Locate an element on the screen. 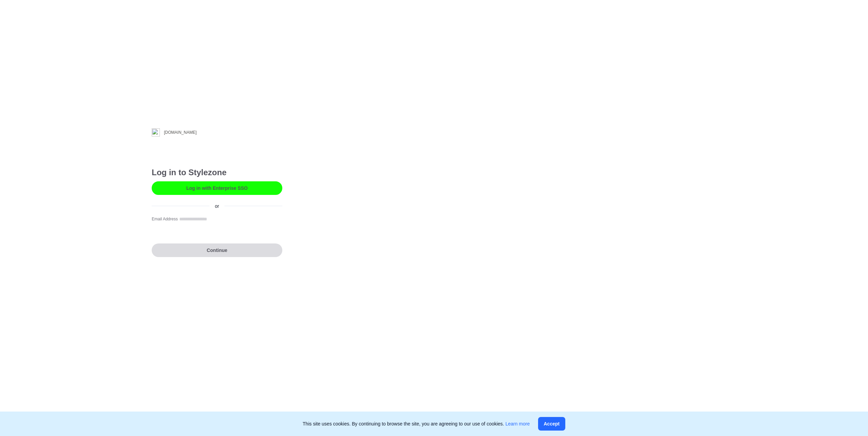 The width and height of the screenshot is (868, 436). p: This site uses cookies. By continuing to browse the site, you are agreeing to our use of cookies. is located at coordinates (416, 425).